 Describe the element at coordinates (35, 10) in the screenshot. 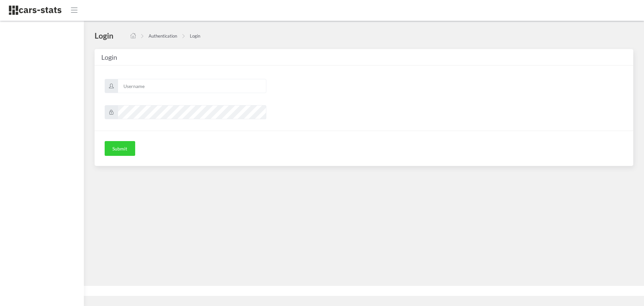

I see `img: navbar brand` at that location.